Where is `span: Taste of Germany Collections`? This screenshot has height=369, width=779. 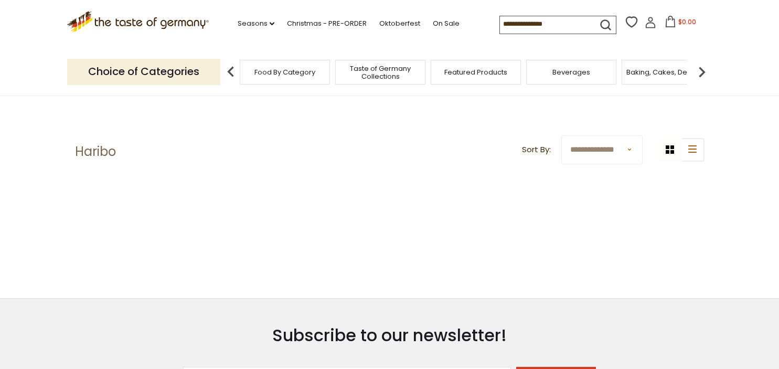 span: Taste of Germany Collections is located at coordinates (381, 72).